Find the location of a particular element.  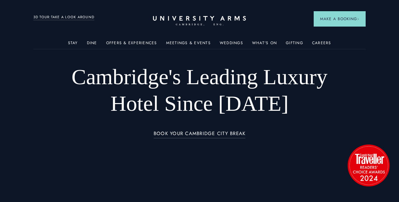

a: Stay is located at coordinates (73, 45).